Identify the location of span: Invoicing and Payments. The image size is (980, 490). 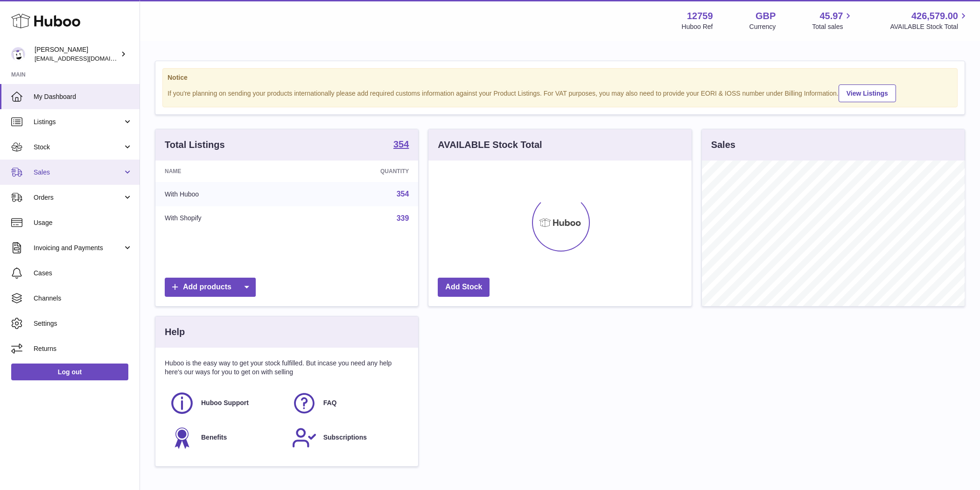
(78, 247).